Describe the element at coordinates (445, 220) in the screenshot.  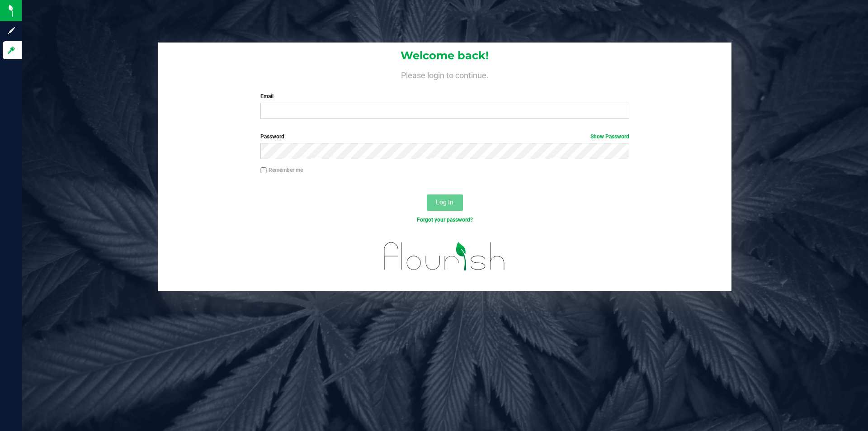
I see `a: Forgot your password?` at that location.